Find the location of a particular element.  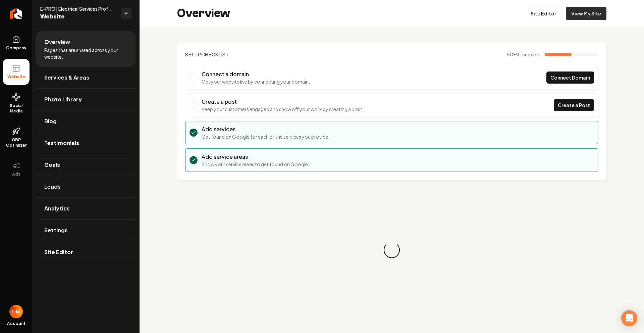

span: Company is located at coordinates (16, 48).